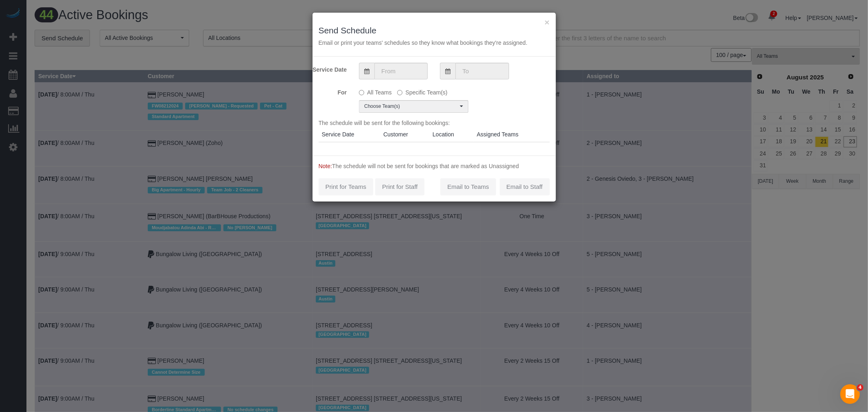  I want to click on div: The schedule will be sent for the following bookings:, so click(434, 134).